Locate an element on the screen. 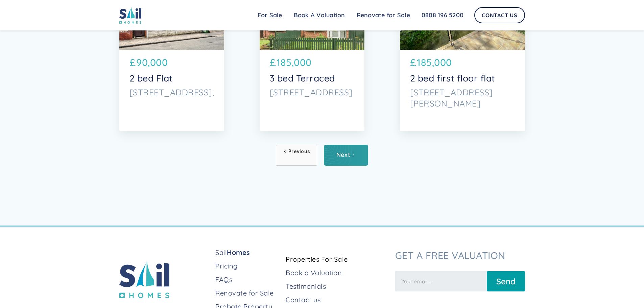 The width and height of the screenshot is (644, 308). a: FAQs is located at coordinates (248, 280).